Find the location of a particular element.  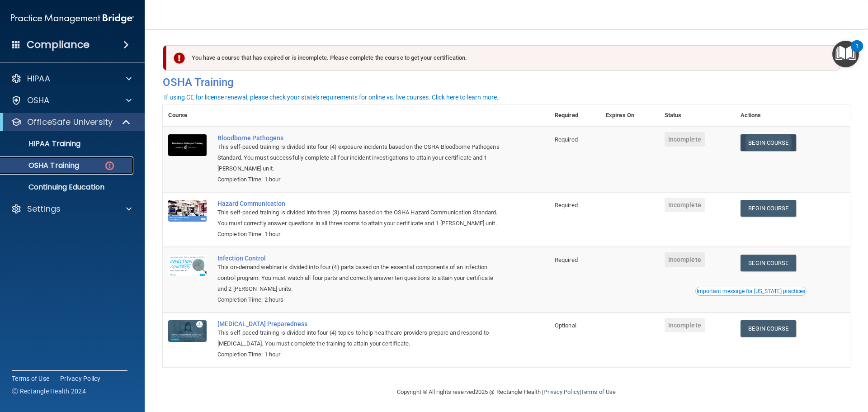

h4: Compliance is located at coordinates (58, 45).